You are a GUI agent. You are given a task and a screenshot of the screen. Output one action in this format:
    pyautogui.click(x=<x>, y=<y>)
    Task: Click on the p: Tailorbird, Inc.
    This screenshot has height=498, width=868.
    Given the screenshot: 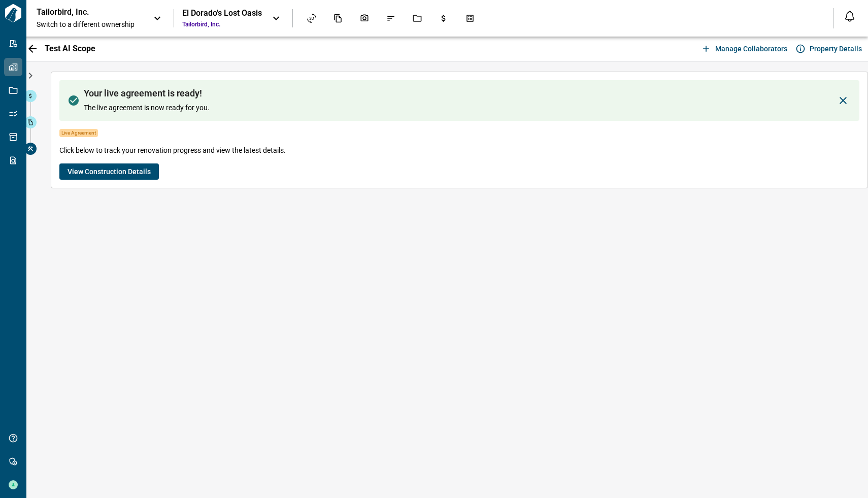 What is the action you would take?
    pyautogui.click(x=82, y=12)
    